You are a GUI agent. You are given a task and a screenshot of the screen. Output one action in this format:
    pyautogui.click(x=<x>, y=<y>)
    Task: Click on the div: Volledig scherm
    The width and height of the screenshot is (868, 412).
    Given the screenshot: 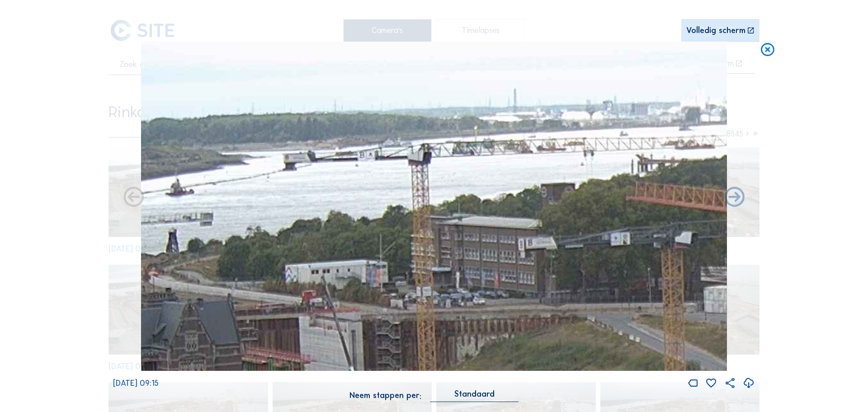 What is the action you would take?
    pyautogui.click(x=716, y=31)
    